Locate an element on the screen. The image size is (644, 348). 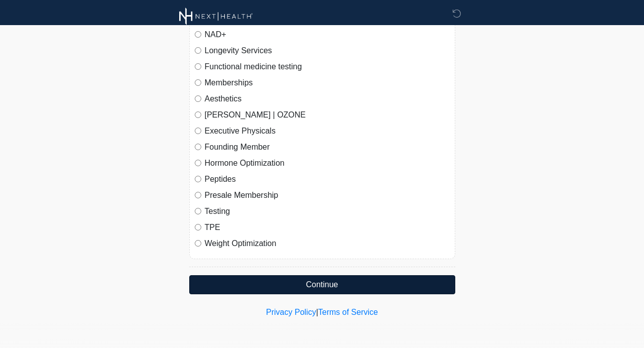
input: Founding Member is located at coordinates (198, 146).